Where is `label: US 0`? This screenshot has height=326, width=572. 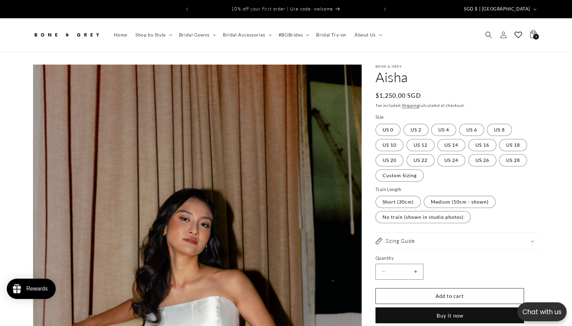 label: US 0 is located at coordinates (388, 130).